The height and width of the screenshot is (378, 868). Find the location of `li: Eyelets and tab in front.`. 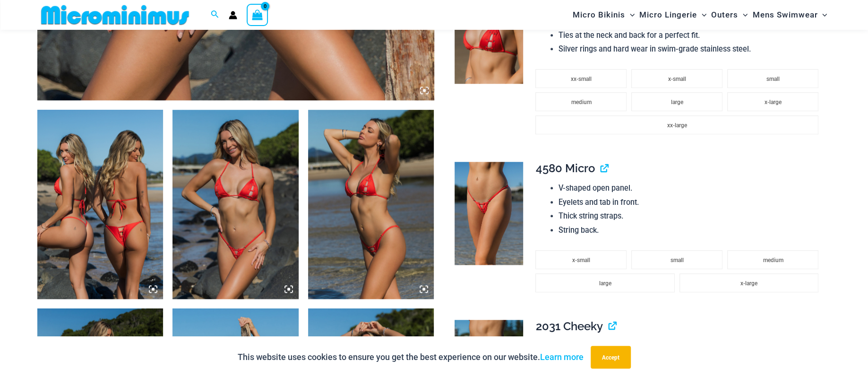

li: Eyelets and tab in front. is located at coordinates (691, 202).